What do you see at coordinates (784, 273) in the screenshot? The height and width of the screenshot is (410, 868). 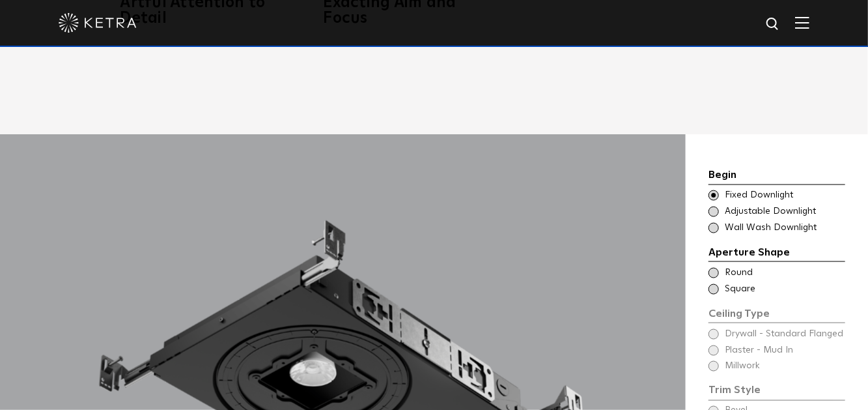 I see `span: Round` at bounding box center [784, 273].